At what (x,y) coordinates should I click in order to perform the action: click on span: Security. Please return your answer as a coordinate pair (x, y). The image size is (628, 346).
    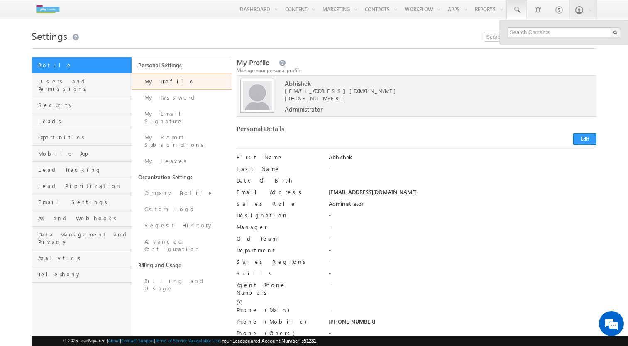
    Looking at the image, I should click on (84, 105).